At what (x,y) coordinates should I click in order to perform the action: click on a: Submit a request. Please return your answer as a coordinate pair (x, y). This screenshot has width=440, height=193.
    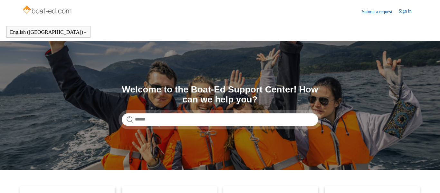
    Looking at the image, I should click on (381, 12).